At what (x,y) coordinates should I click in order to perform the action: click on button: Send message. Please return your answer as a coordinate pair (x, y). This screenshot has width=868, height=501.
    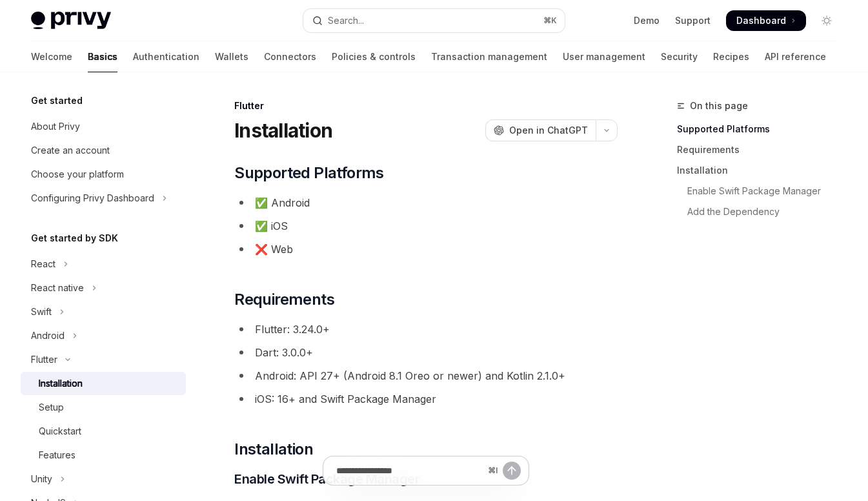
    Looking at the image, I should click on (512, 471).